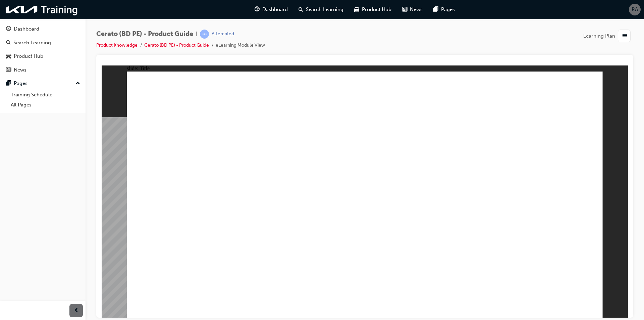 This screenshot has width=644, height=320. Describe the element at coordinates (45, 105) in the screenshot. I see `a: All Pages` at that location.